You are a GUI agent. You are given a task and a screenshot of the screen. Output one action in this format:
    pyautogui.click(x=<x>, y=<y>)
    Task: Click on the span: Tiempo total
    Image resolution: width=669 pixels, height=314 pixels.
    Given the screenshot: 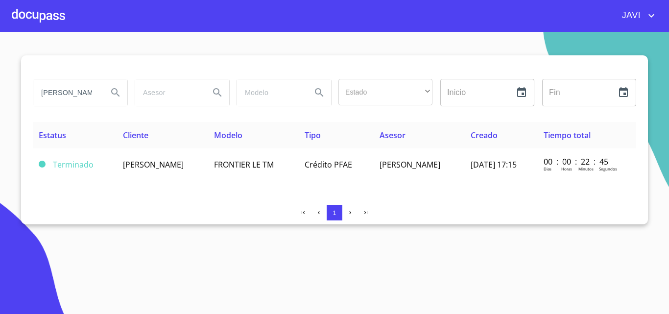 What is the action you would take?
    pyautogui.click(x=567, y=135)
    